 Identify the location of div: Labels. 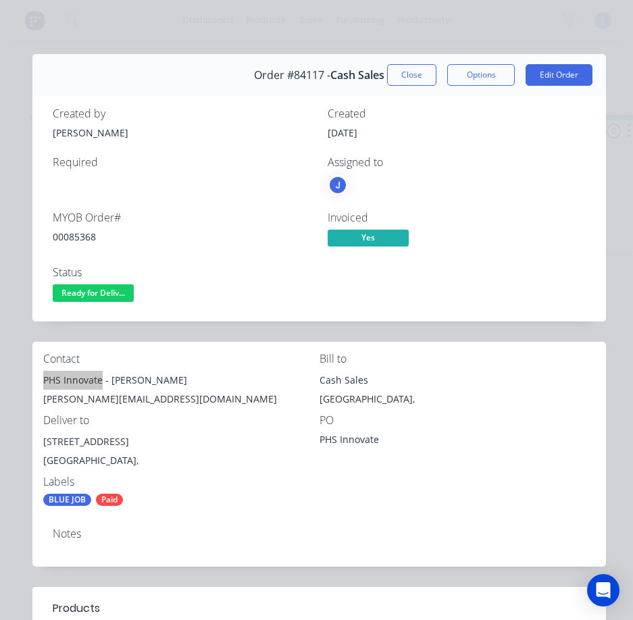
(181, 482).